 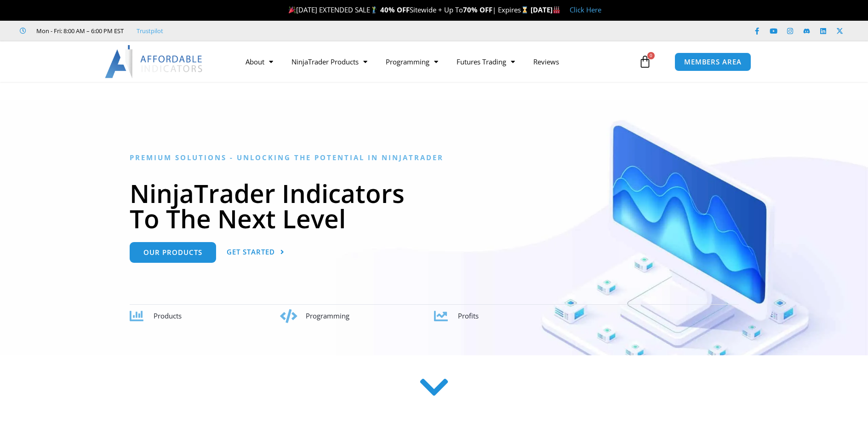 I want to click on span: Get Started, so click(x=250, y=251).